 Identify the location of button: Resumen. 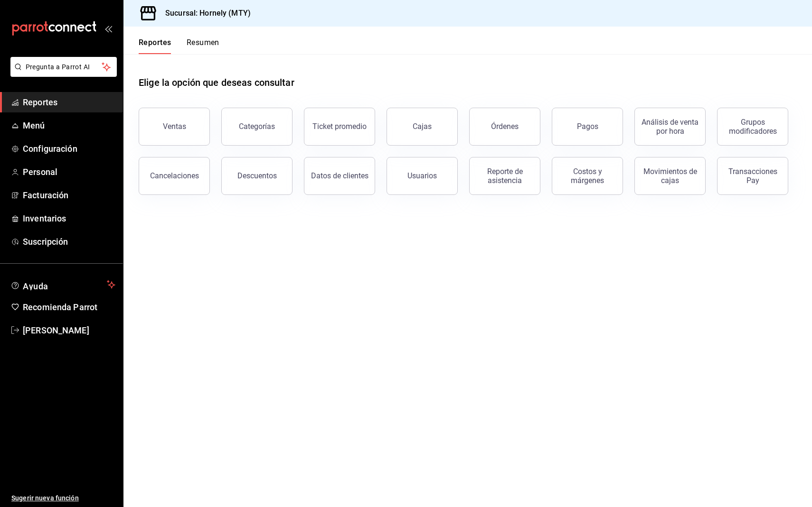
(203, 46).